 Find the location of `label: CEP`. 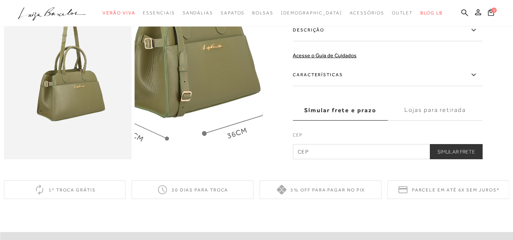

label: CEP is located at coordinates (387, 137).